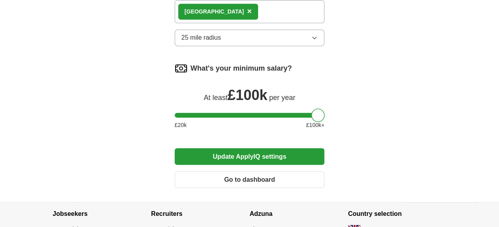 Image resolution: width=499 pixels, height=227 pixels. What do you see at coordinates (250, 179) in the screenshot?
I see `button: Go to dashboard` at bounding box center [250, 179].